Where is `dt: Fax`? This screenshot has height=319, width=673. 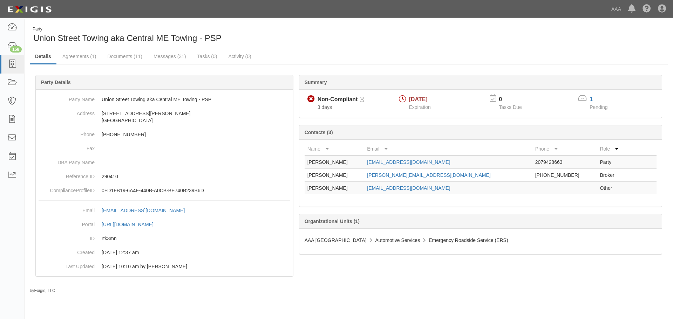
dt: Fax is located at coordinates (67, 147).